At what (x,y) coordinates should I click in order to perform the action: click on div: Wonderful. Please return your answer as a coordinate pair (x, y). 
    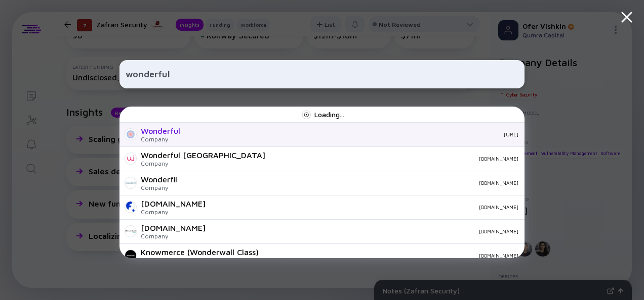
    Looking at the image, I should click on (160, 131).